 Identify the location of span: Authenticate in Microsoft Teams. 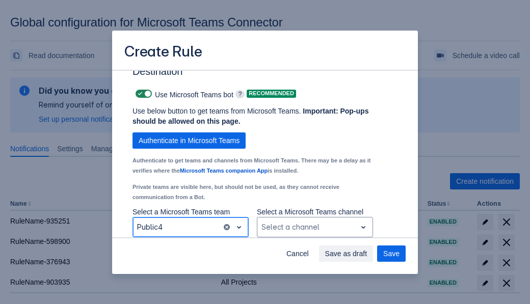
(189, 141).